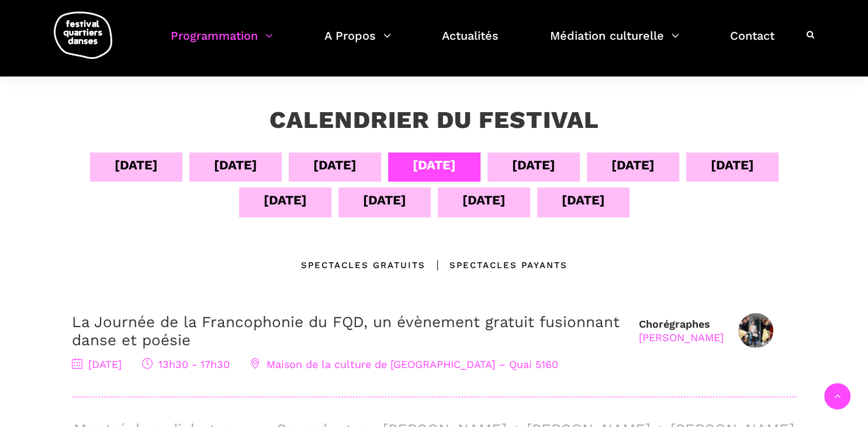 This screenshot has height=427, width=868. Describe the element at coordinates (363, 265) in the screenshot. I see `div: Spectacles gratuits` at that location.